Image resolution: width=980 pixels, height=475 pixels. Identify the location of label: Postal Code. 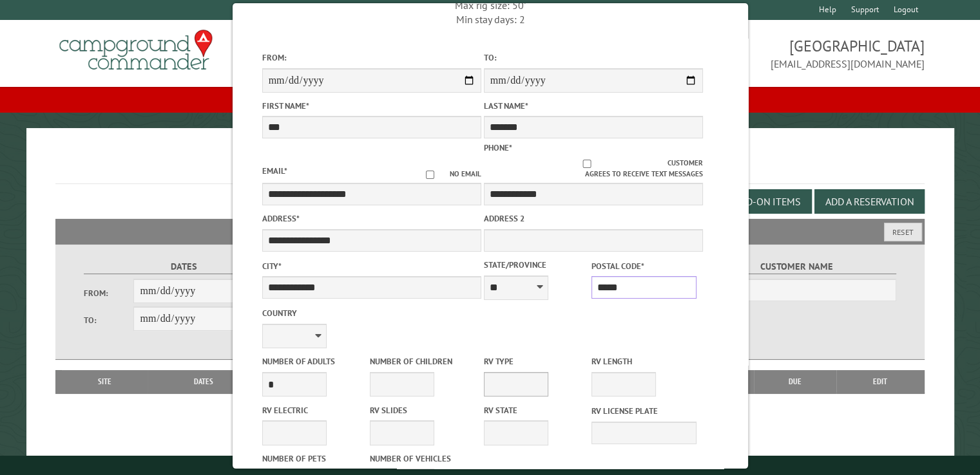
(644, 266).